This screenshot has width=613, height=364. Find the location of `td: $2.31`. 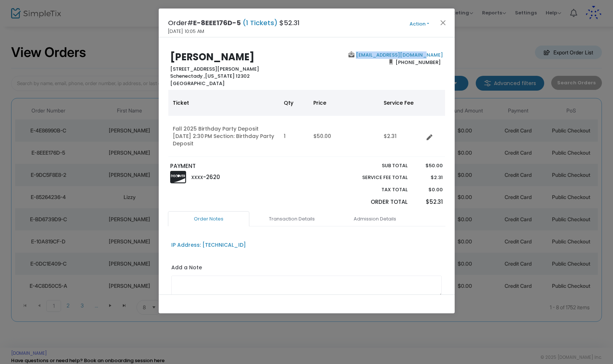

td: $2.31 is located at coordinates (402, 136).